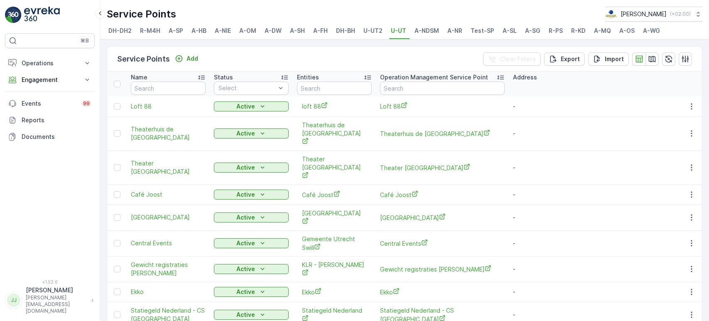 The image size is (709, 321). I want to click on p: ⌘B, so click(85, 41).